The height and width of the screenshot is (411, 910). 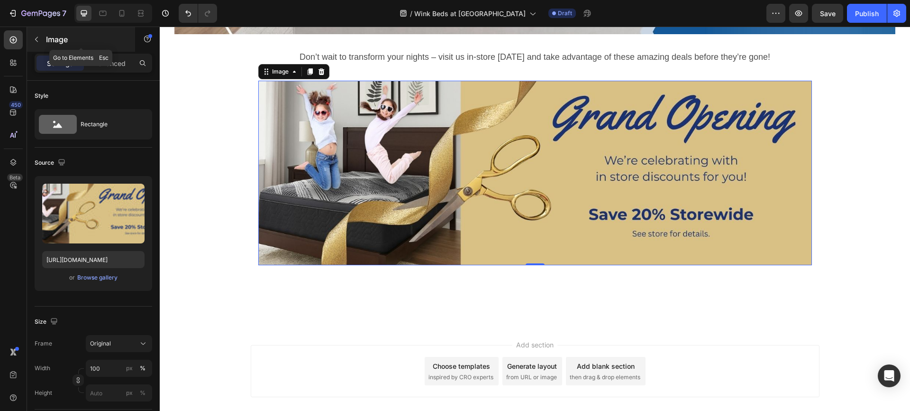 I want to click on button: Browse gallery, so click(x=97, y=277).